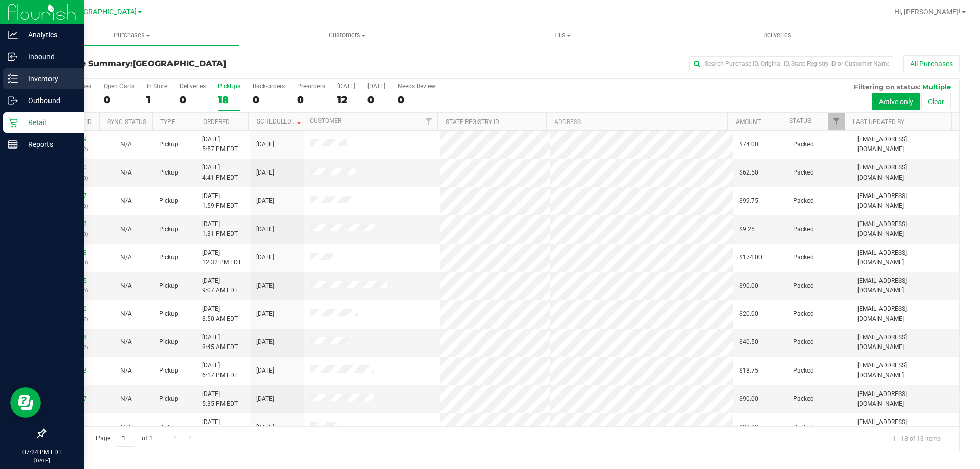  Describe the element at coordinates (749, 172) in the screenshot. I see `span: $62.50` at that location.